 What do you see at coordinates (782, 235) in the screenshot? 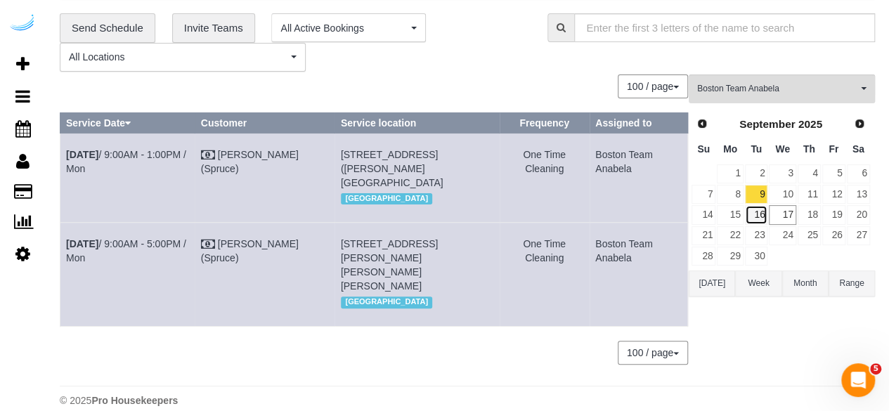
I see `a: 24` at bounding box center [782, 235].